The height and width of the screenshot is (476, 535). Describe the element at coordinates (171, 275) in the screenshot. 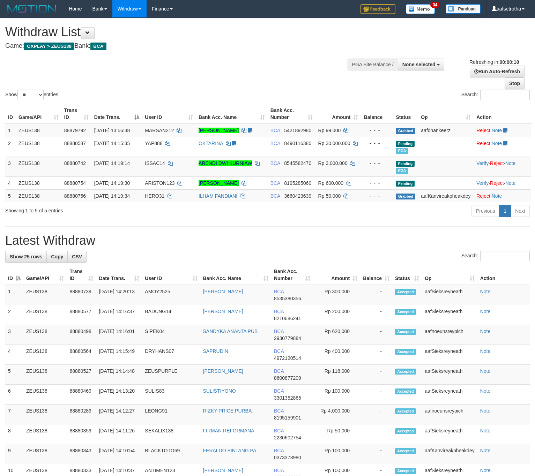

I see `th: User ID: activate to sort column ascending` at that location.